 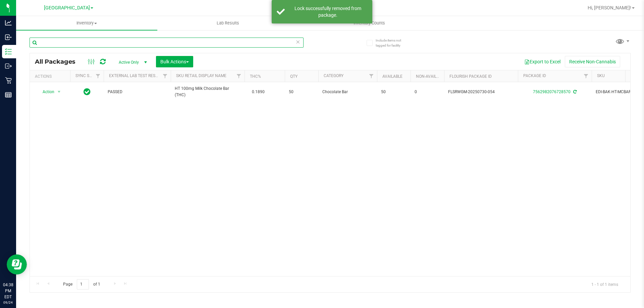 I want to click on a: Inventory, so click(x=86, y=23).